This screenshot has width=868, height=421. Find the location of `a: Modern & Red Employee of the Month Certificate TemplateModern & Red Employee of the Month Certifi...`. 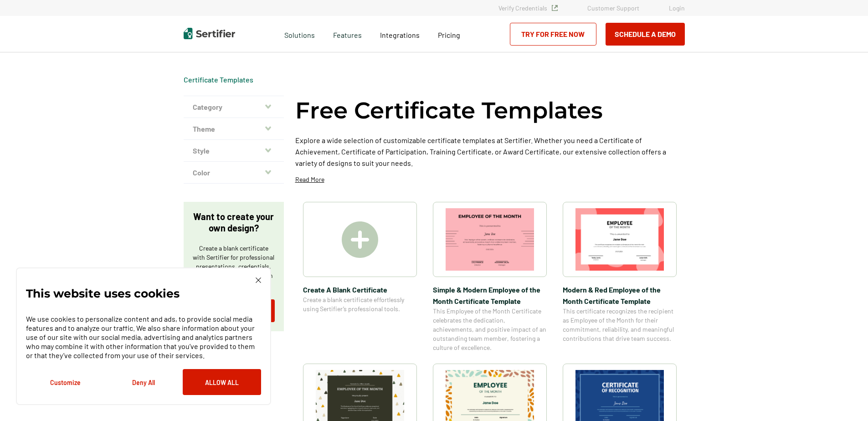

a: Modern & Red Employee of the Month Certificate TemplateModern & Red Employee of the Month Certifi... is located at coordinates (619, 277).